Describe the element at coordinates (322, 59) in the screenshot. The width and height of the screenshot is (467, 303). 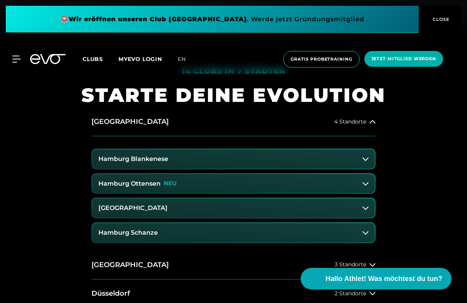
I see `span: Gratis Probetraining` at that location.